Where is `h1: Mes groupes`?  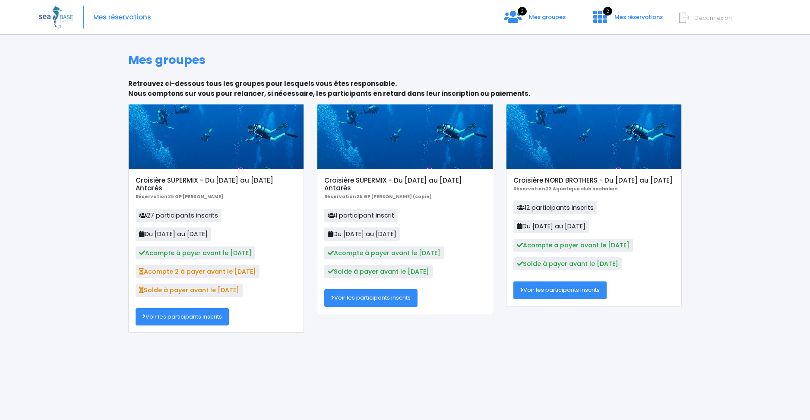
h1: Mes groupes is located at coordinates (405, 60).